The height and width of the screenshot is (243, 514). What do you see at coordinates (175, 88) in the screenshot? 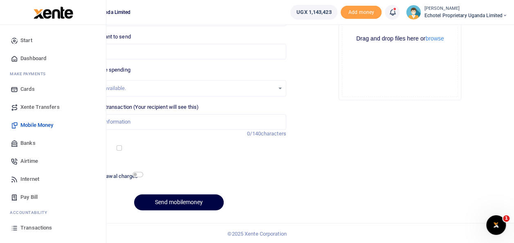
I see `div: No options available.` at bounding box center [175, 88].